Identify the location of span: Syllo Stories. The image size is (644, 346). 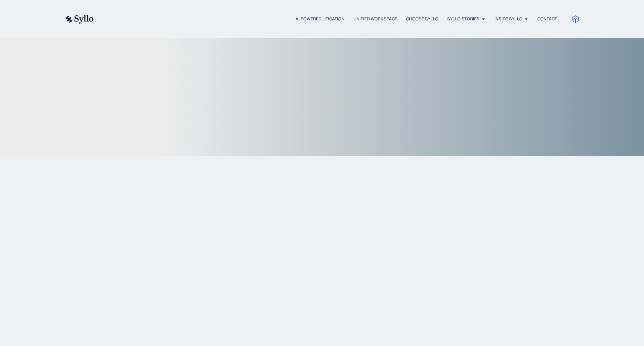
(463, 19).